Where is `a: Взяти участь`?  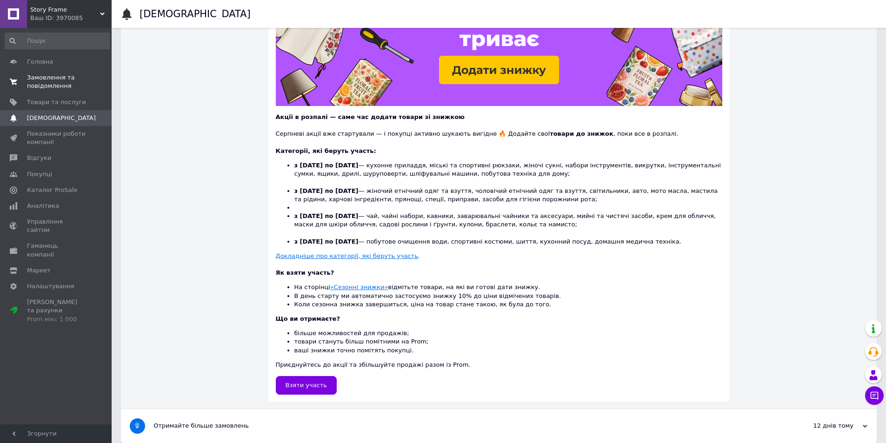
a: Взяти участь is located at coordinates (306, 385).